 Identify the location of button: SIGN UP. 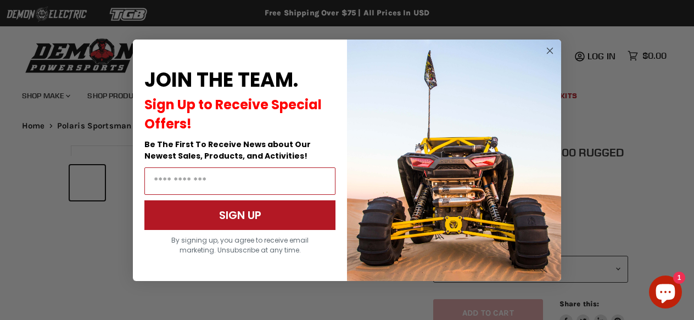
(240, 215).